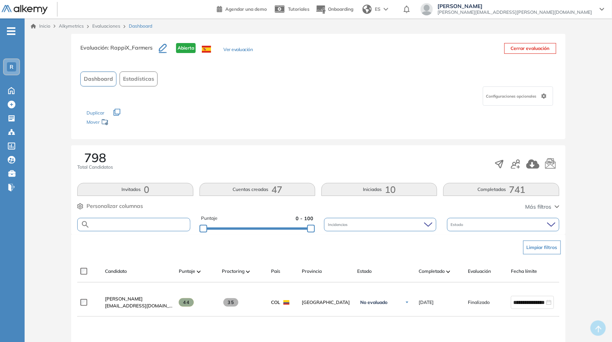 The image size is (612, 342). What do you see at coordinates (512, 96) in the screenshot?
I see `span: Configuraciones opcionales` at bounding box center [512, 96].